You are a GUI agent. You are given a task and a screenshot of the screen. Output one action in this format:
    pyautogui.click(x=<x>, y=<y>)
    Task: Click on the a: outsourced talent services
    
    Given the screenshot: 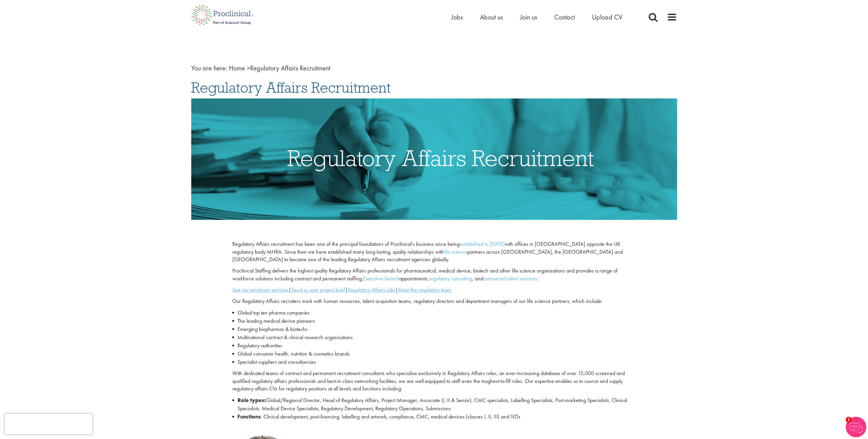 What is the action you would take?
    pyautogui.click(x=510, y=278)
    